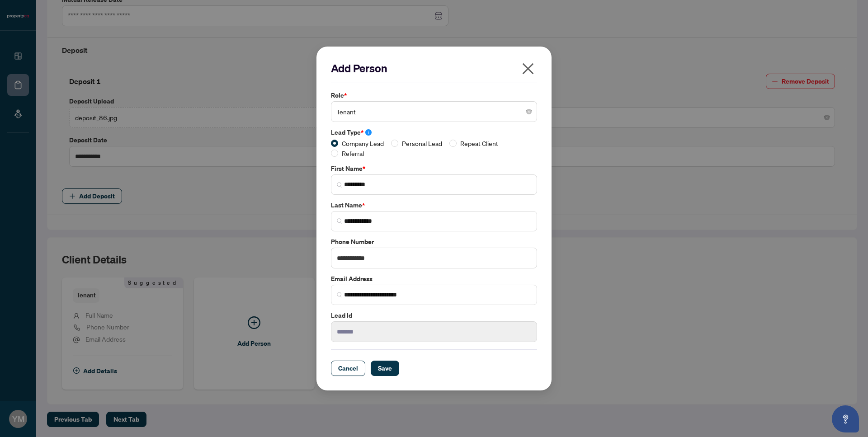 The image size is (868, 437). I want to click on label: Email Address, so click(434, 278).